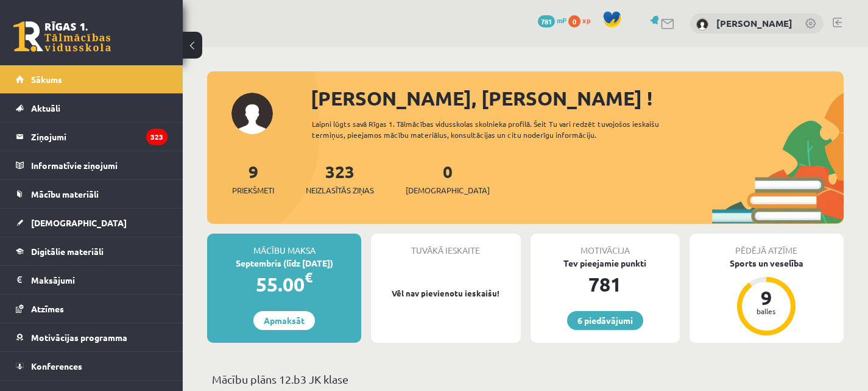  What do you see at coordinates (562, 20) in the screenshot?
I see `span: mP` at bounding box center [562, 20].